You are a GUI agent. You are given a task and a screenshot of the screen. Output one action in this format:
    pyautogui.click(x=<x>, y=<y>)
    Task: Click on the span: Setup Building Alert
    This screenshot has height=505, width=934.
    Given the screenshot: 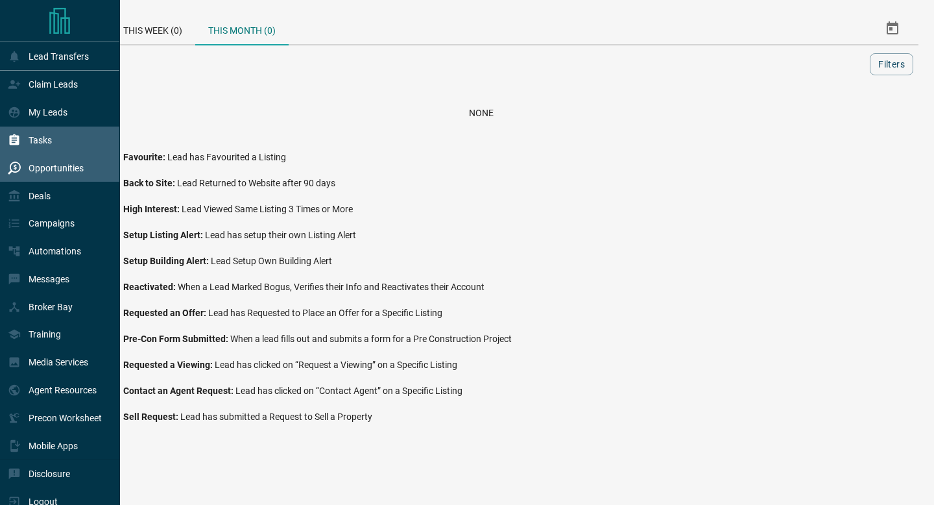 What is the action you would take?
    pyautogui.click(x=167, y=261)
    